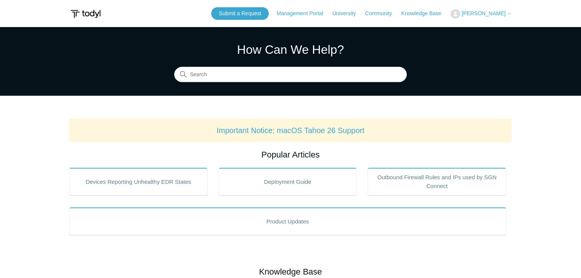 Image resolution: width=581 pixels, height=278 pixels. What do you see at coordinates (304, 13) in the screenshot?
I see `a: Management Portal` at bounding box center [304, 13].